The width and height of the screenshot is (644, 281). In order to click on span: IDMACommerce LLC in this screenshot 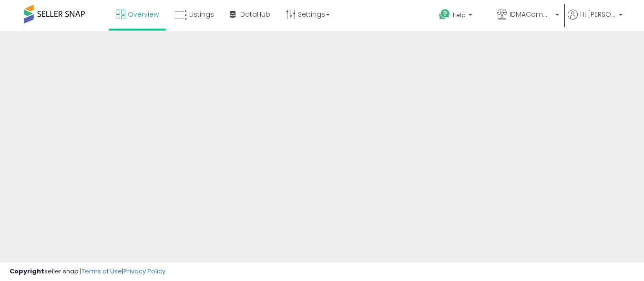, I will do `click(531, 14)`.